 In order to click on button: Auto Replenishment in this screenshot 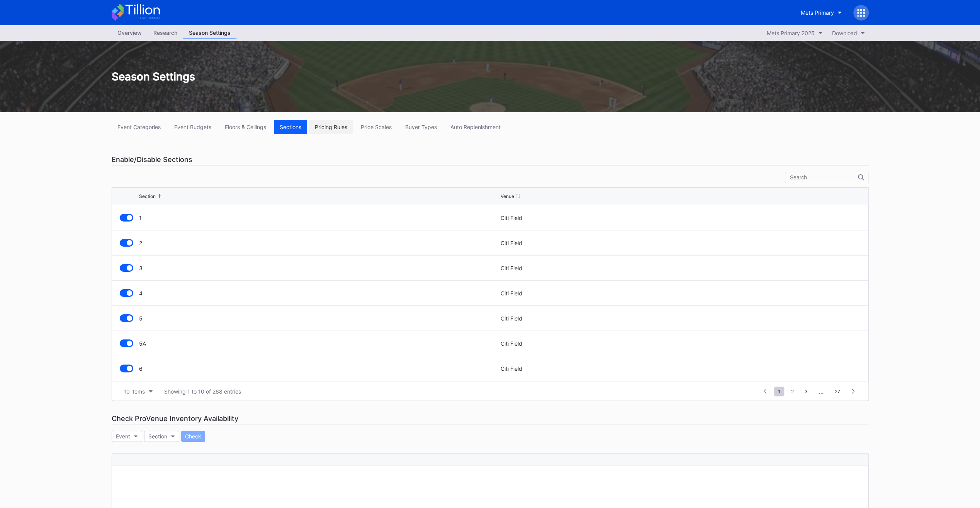, I will do `click(476, 127)`.